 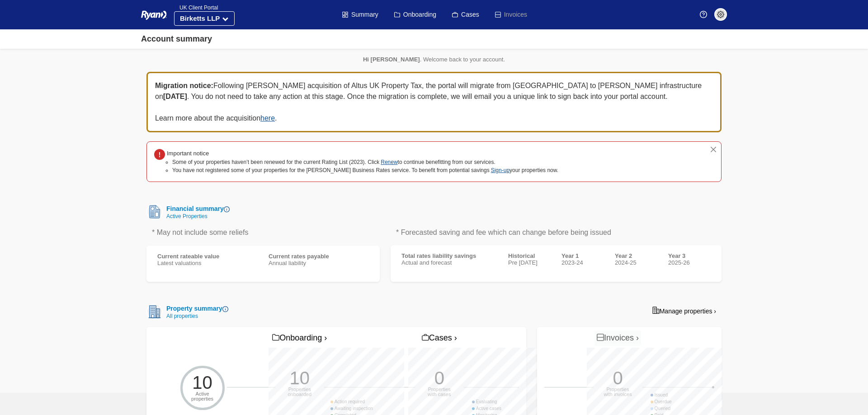 What do you see at coordinates (184, 85) in the screenshot?
I see `b: Migration notice:` at bounding box center [184, 85].